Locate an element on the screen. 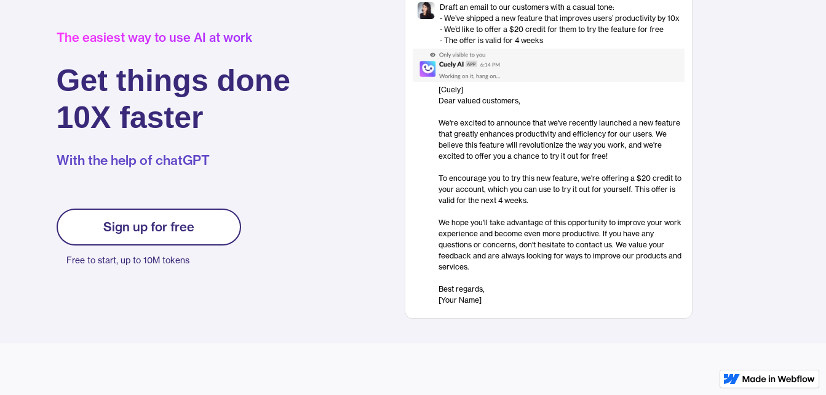 The image size is (826, 395). div: [Cuely] Dear valued customers, ‍ We're excited to announce that we've recently launched a new fea... is located at coordinates (562, 195).